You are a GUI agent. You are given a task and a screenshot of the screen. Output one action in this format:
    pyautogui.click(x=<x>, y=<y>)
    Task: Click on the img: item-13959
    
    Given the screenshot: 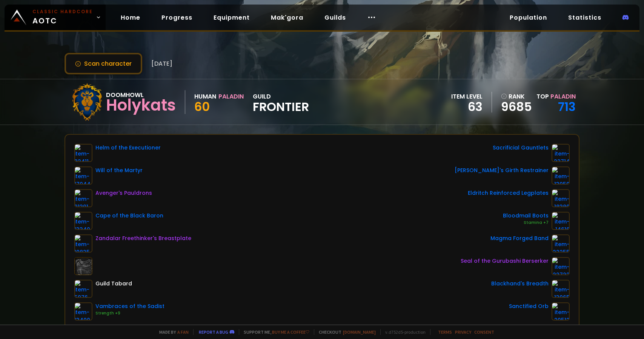 What is the action you would take?
    pyautogui.click(x=561, y=176)
    